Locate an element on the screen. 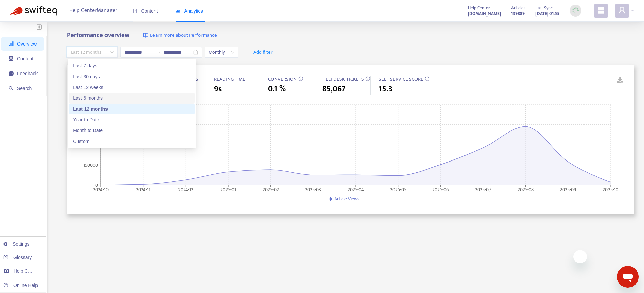 This screenshot has width=644, height=293. span: SELF-SERVICE SCORE is located at coordinates (401, 79).